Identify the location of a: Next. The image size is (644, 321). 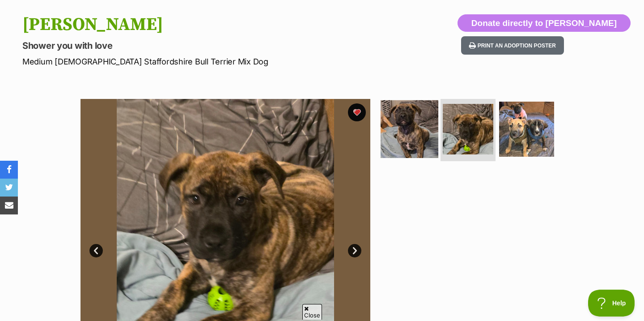
(355, 251).